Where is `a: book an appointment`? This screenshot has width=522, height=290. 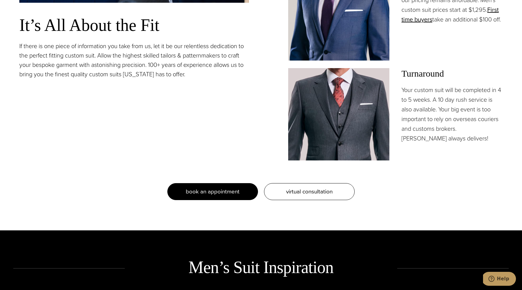
a: book an appointment is located at coordinates (213, 191).